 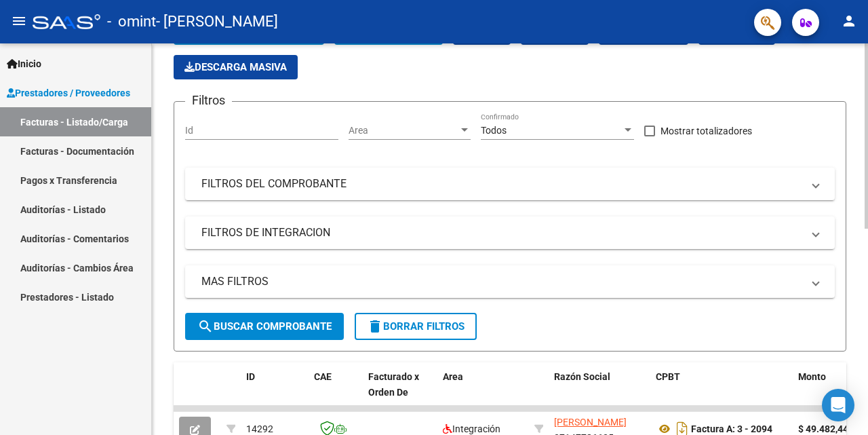 What do you see at coordinates (416, 326) in the screenshot?
I see `button: Borrar Filtros` at bounding box center [416, 326].